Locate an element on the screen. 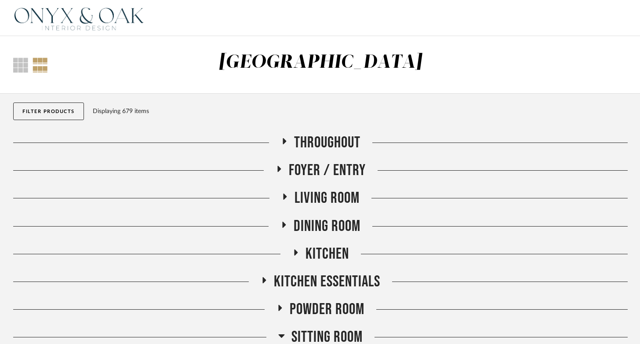  span: Dining Room is located at coordinates (327, 226).